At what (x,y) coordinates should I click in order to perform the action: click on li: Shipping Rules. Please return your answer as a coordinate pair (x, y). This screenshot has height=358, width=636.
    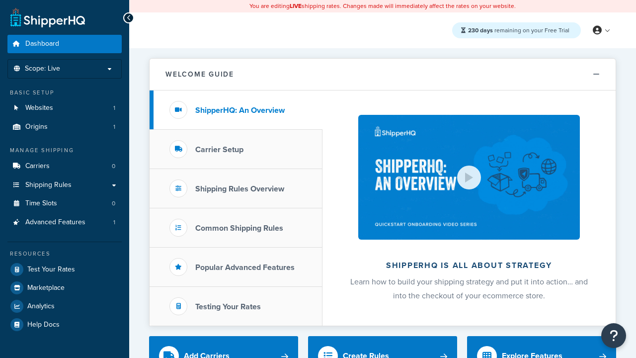
    Looking at the image, I should click on (65, 185).